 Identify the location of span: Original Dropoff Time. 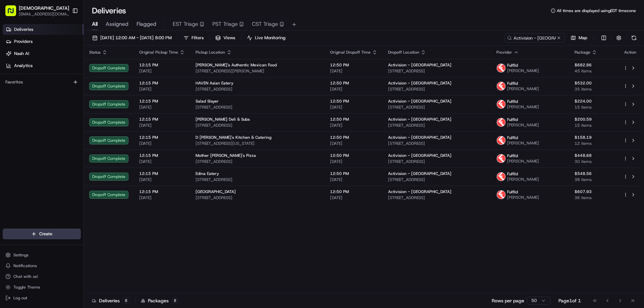
(350, 52).